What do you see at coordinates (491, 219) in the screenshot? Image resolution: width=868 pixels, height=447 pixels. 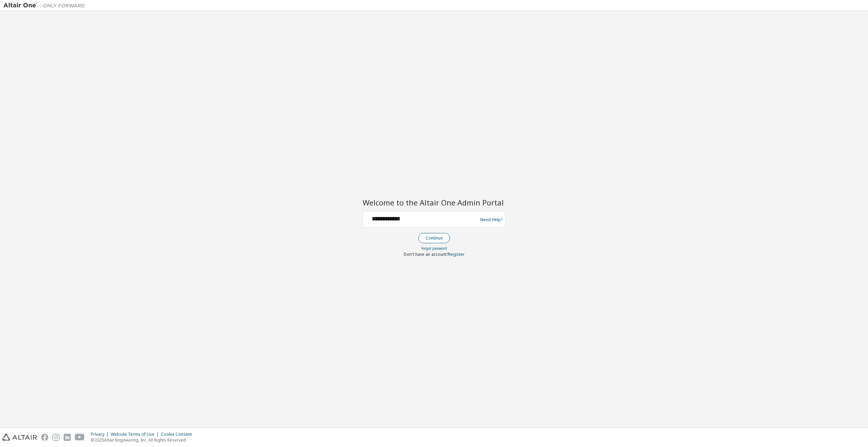 I see `a: Need Help?` at bounding box center [491, 219].